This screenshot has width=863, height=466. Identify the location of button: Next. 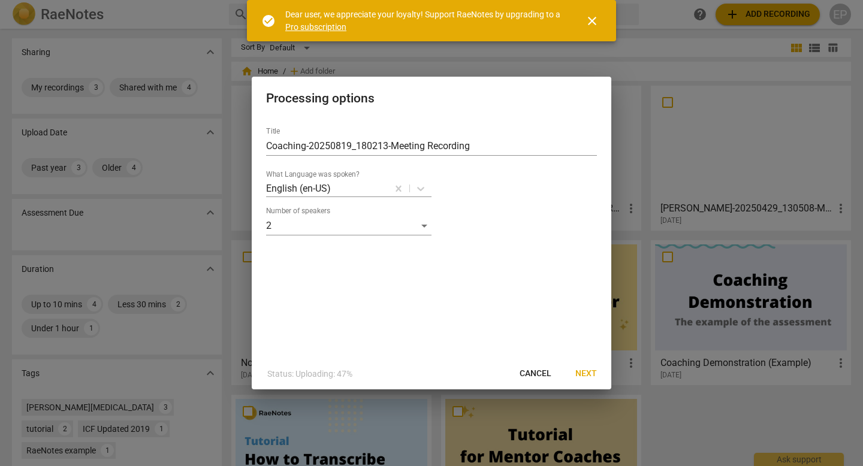
(586, 374).